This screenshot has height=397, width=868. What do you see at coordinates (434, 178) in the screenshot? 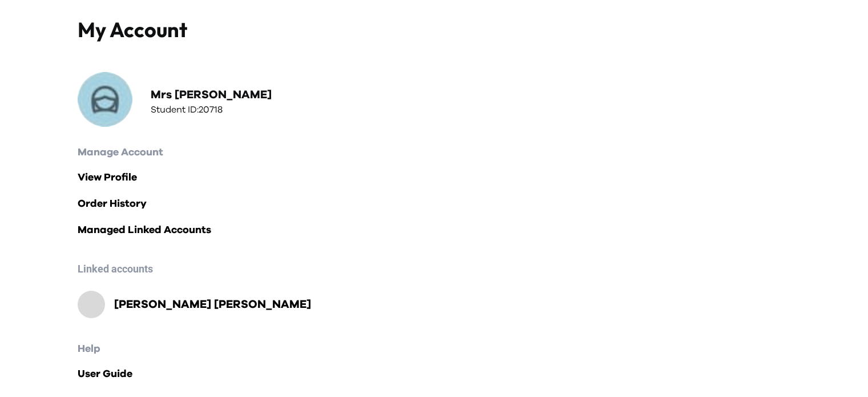
I see `a: View Profile` at bounding box center [434, 178].